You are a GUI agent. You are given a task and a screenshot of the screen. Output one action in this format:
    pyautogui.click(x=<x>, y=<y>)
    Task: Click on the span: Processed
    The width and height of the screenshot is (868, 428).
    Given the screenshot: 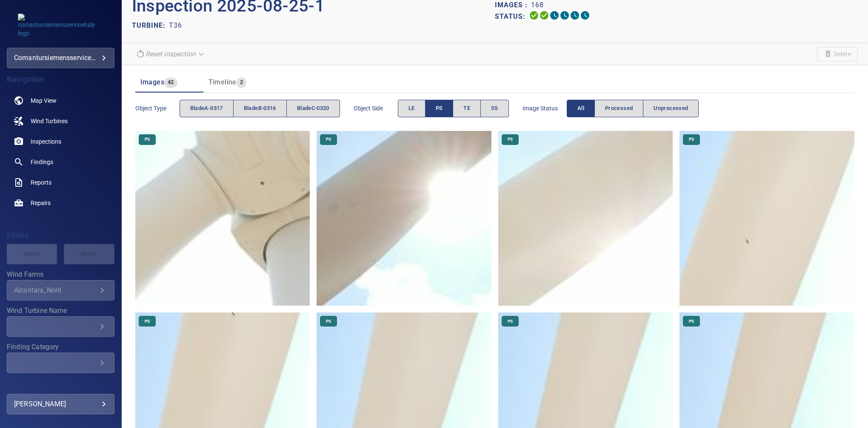 What is the action you would take?
    pyautogui.click(x=619, y=108)
    